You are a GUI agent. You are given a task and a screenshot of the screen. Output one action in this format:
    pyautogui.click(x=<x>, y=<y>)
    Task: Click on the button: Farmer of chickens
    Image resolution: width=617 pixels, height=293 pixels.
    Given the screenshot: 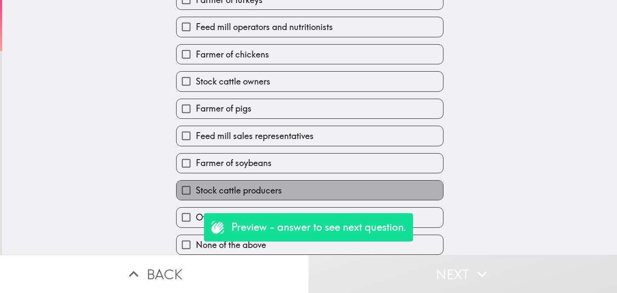 What is the action you would take?
    pyautogui.click(x=310, y=54)
    